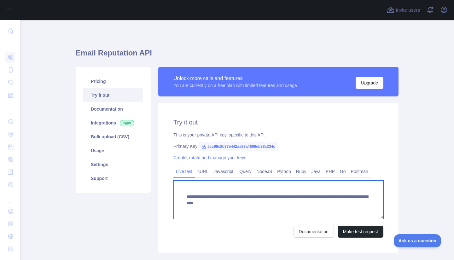 The image size is (454, 260). What do you see at coordinates (113, 123) in the screenshot?
I see `a: Integrations New` at bounding box center [113, 123].